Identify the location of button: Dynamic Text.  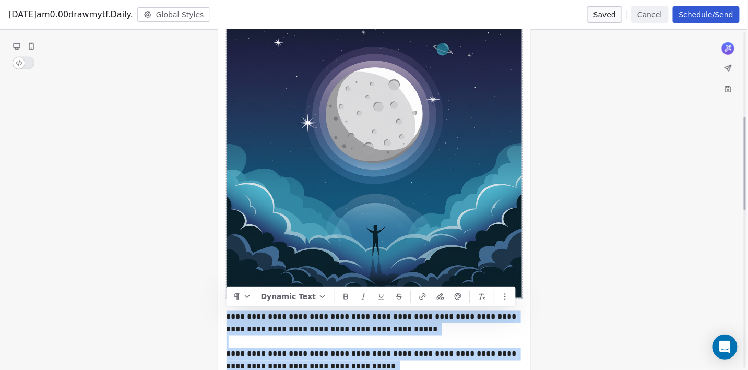
(294, 297).